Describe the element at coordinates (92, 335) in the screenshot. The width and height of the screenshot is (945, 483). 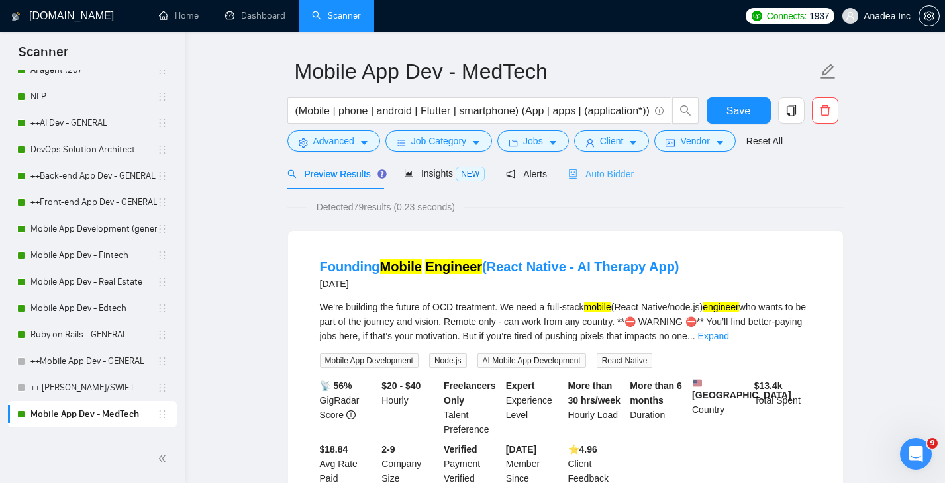
I see `li: Ruby on Rails - GENERAL` at that location.